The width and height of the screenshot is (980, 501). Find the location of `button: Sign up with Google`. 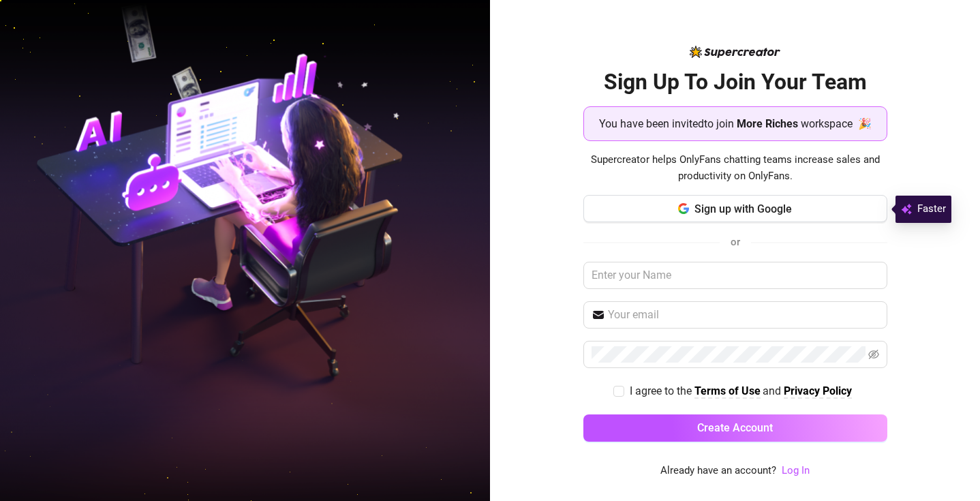

button: Sign up with Google is located at coordinates (735, 209).